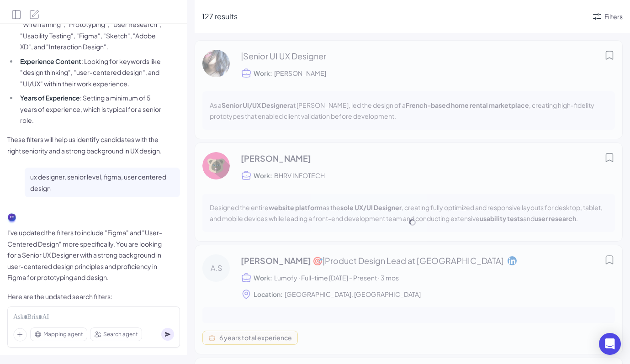 The width and height of the screenshot is (630, 364). What do you see at coordinates (35, 15) in the screenshot?
I see `button: New Search` at bounding box center [35, 15].